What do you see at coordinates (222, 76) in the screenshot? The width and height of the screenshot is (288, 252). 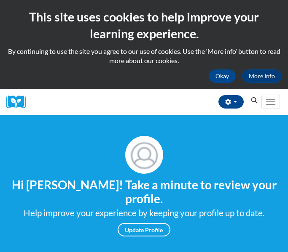 I see `button: Okay` at bounding box center [222, 76].